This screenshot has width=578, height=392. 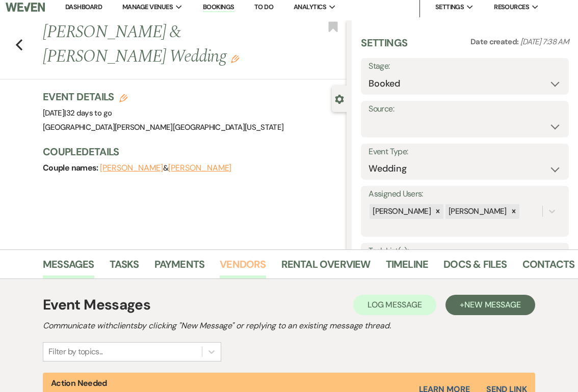 What do you see at coordinates (475, 268) in the screenshot?
I see `a: Docs & Files` at bounding box center [475, 268].